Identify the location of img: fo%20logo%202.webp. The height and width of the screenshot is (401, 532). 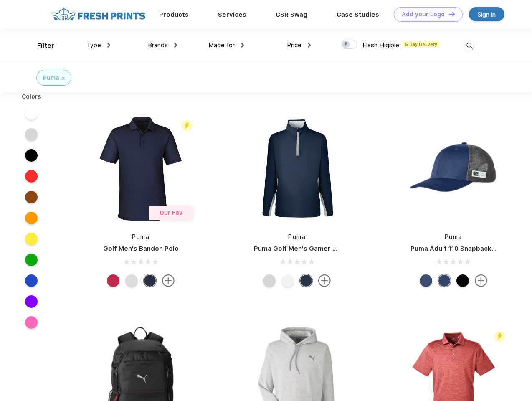
(98, 14).